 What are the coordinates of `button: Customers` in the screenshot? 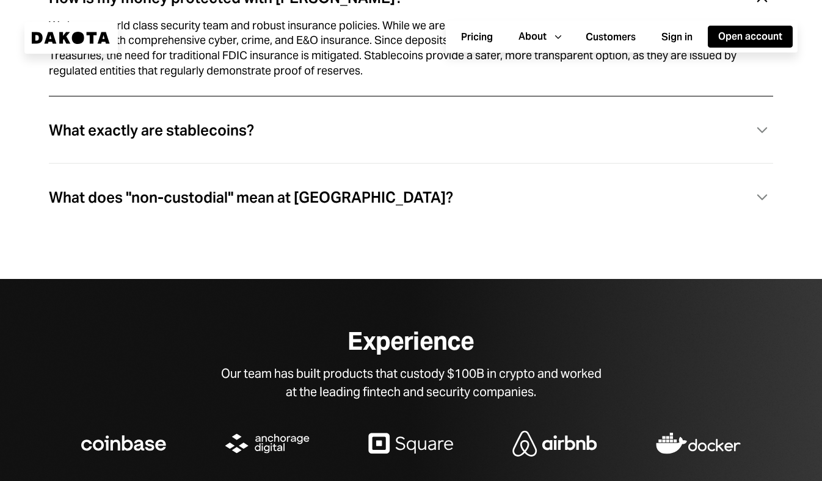 It's located at (611, 37).